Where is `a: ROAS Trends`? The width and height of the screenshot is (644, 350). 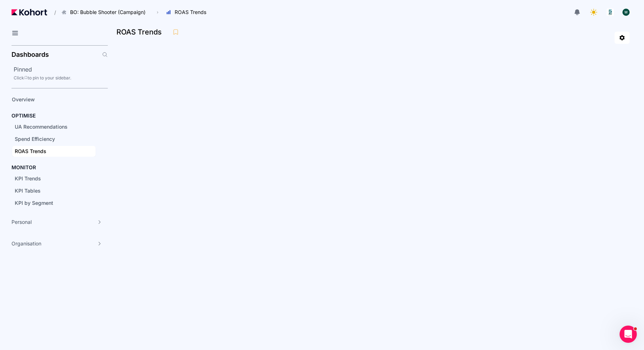
a: ROAS Trends is located at coordinates (54, 152).